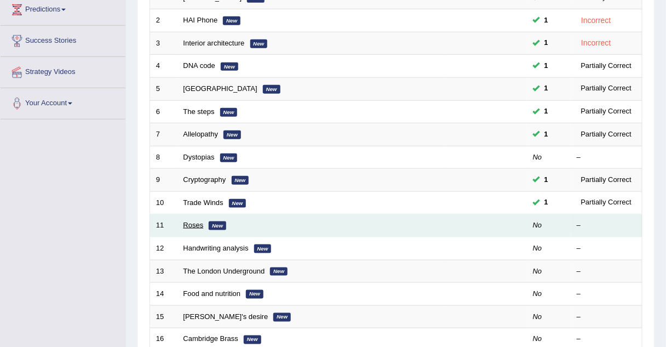  I want to click on a: Your Account, so click(63, 102).